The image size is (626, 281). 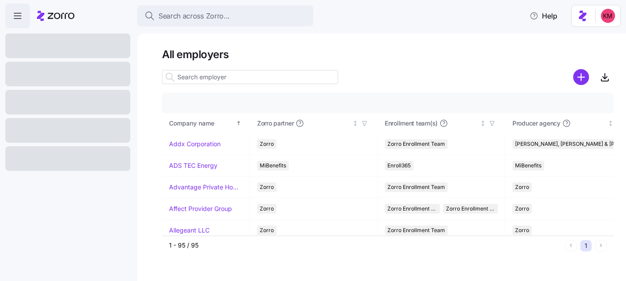 What do you see at coordinates (200, 209) in the screenshot?
I see `a: Affect Provider Group` at bounding box center [200, 209].